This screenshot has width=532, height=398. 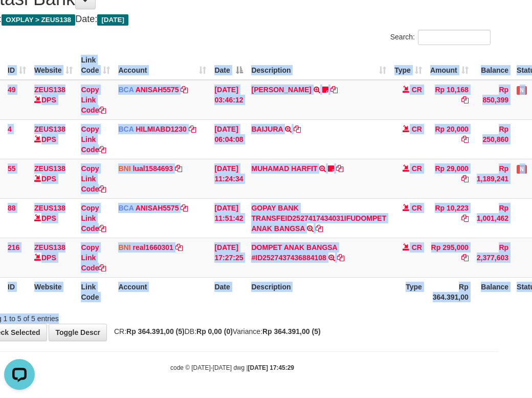 What do you see at coordinates (162, 65) in the screenshot?
I see `th: Account: activate to sort column ascending` at bounding box center [162, 65].